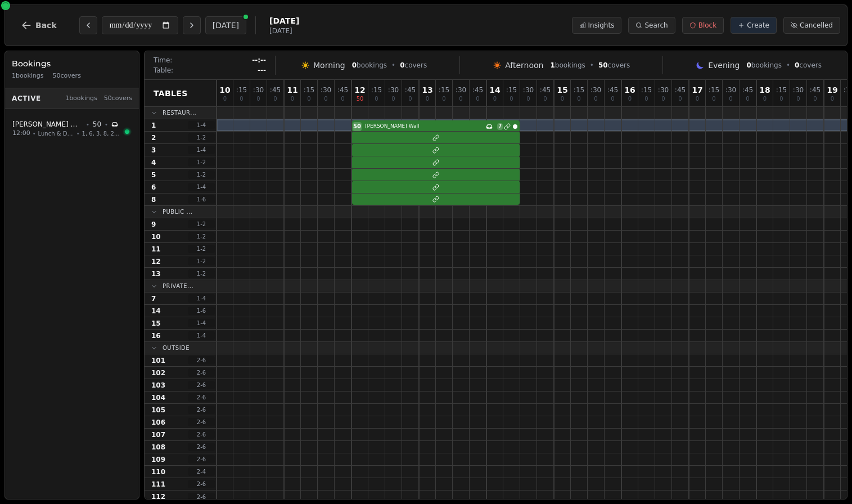  Describe the element at coordinates (156, 249) in the screenshot. I see `span: 11` at that location.